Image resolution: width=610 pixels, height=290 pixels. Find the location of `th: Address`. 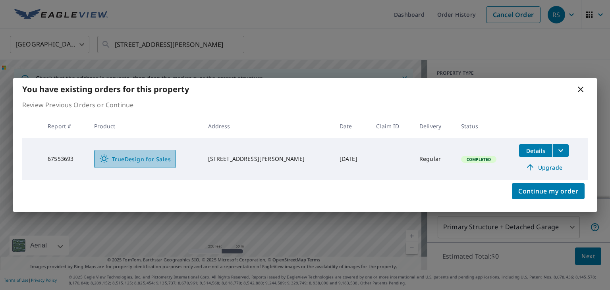

th: Address is located at coordinates (267, 126).